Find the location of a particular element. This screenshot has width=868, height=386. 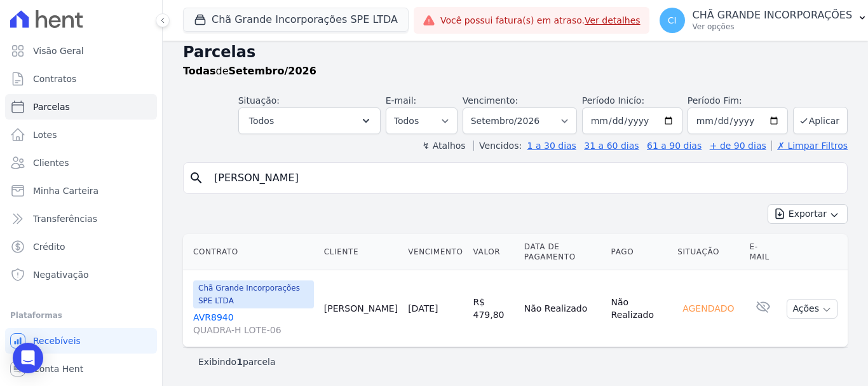

strong: Todas is located at coordinates (199, 71).